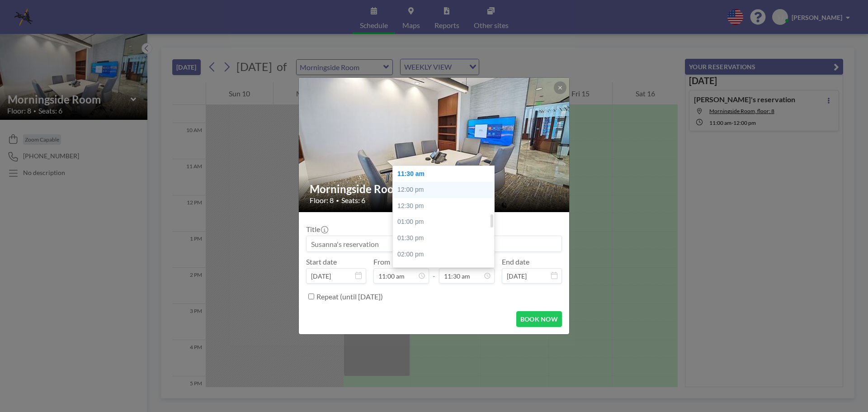 The height and width of the screenshot is (412, 868). I want to click on div: 12:00 pm, so click(446, 190).